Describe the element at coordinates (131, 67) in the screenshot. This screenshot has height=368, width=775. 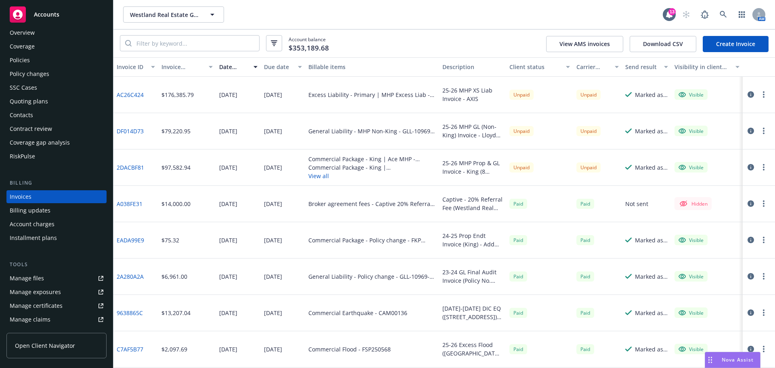
I see `div: Invoice ID` at that location.